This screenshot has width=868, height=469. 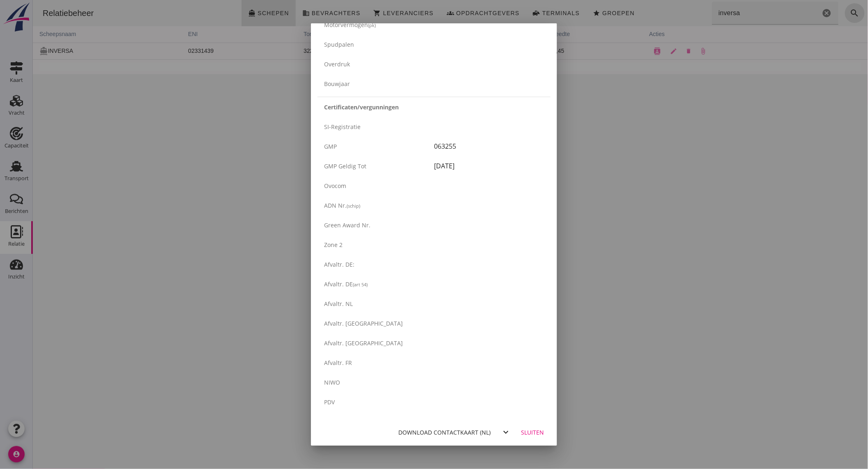 What do you see at coordinates (206, 34) in the screenshot?
I see `th: ENI` at bounding box center [206, 34].